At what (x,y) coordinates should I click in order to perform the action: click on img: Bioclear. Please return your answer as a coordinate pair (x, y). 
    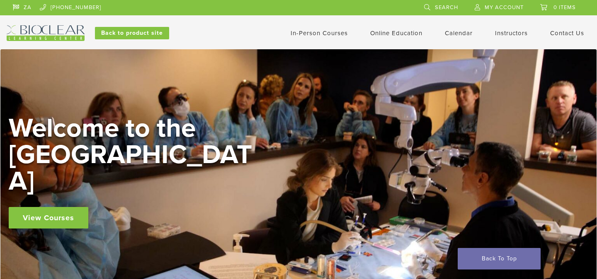
    Looking at the image, I should click on (46, 33).